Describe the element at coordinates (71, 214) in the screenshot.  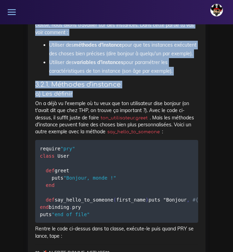
I see `span: "end of file"` at that location.